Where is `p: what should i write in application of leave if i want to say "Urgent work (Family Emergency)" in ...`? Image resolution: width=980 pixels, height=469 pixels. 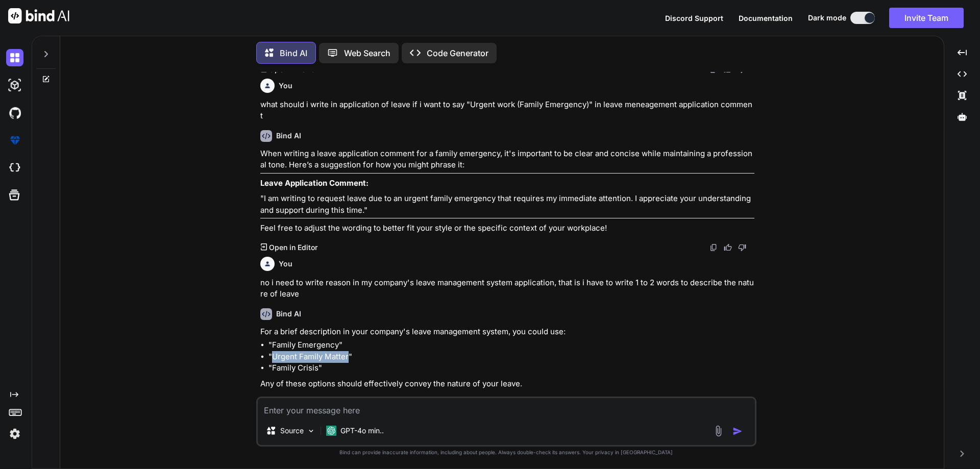
p: what should i write in application of leave if i want to say "Urgent work (Family Emergency)" in ... is located at coordinates (507, 110).